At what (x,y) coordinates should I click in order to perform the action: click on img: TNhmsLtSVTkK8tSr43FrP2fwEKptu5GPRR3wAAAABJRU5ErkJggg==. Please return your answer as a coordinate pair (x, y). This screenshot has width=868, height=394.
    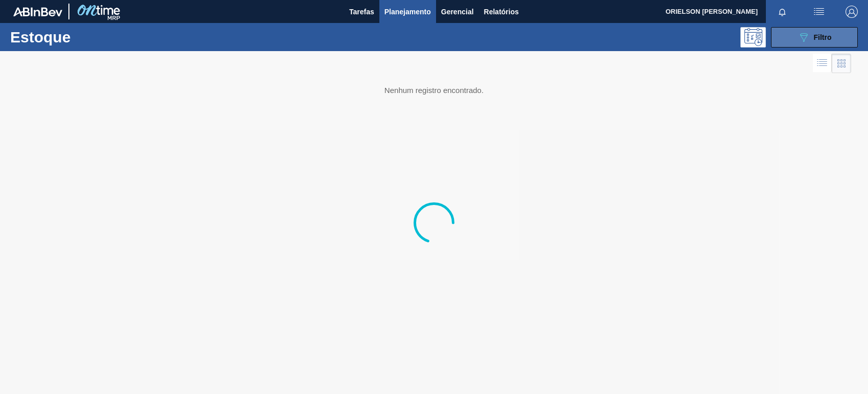
    Looking at the image, I should click on (38, 11).